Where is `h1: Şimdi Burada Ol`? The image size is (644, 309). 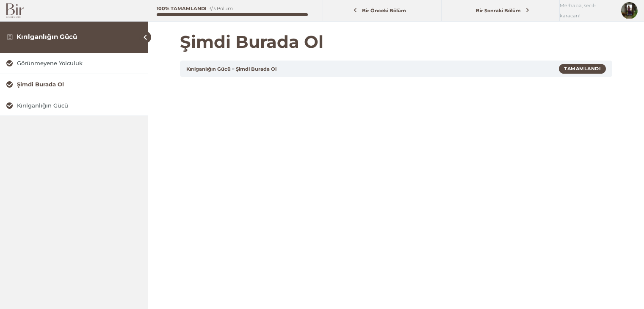 h1: Şimdi Burada Ol is located at coordinates (396, 42).